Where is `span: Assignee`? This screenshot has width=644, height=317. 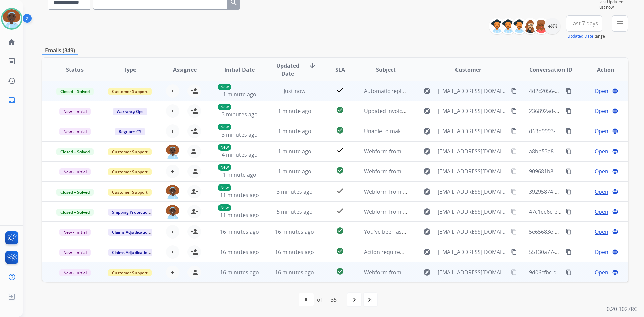
span: Assignee is located at coordinates (185, 70).